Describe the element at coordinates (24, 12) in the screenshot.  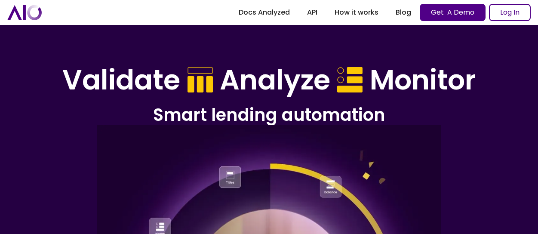
I see `a: home` at that location.